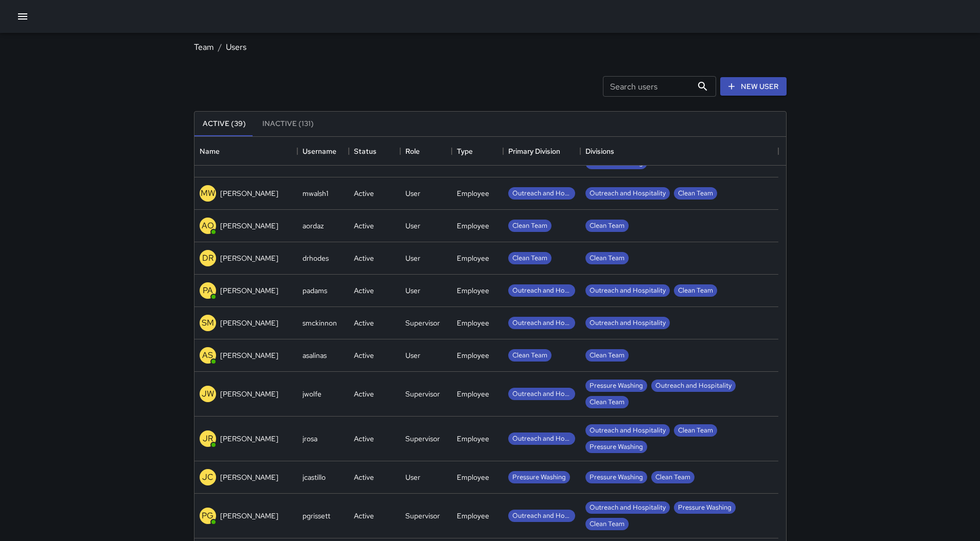 This screenshot has width=980, height=541. I want to click on p: JC, so click(208, 477).